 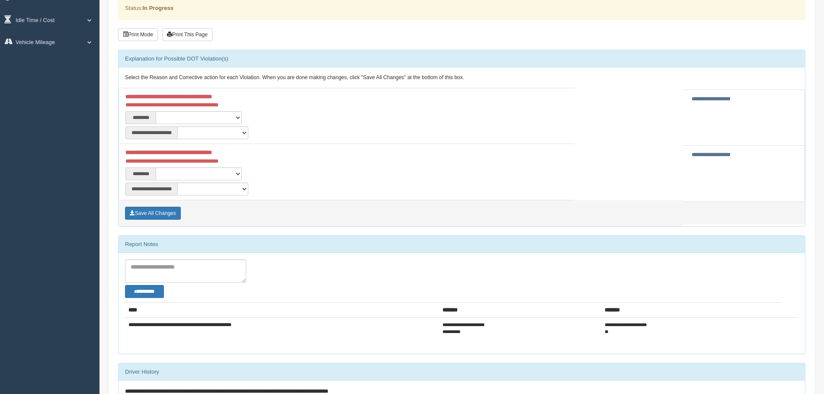 What do you see at coordinates (153, 213) in the screenshot?
I see `button: Save` at bounding box center [153, 213].